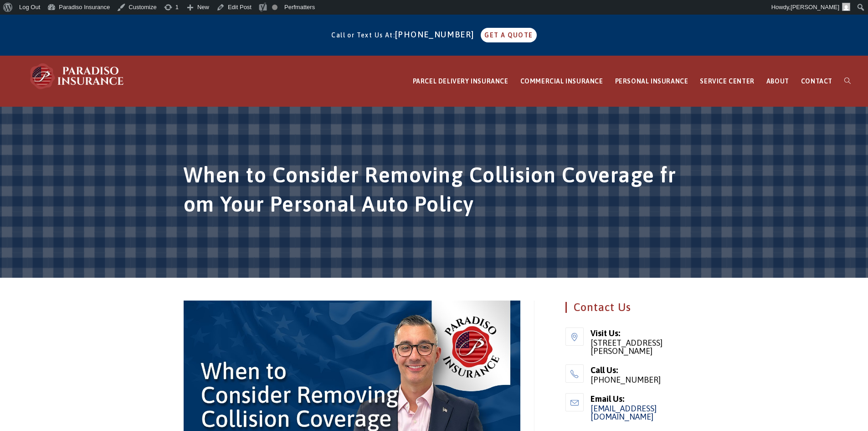 The height and width of the screenshot is (431, 868). I want to click on span: Email Us:, so click(637, 399).